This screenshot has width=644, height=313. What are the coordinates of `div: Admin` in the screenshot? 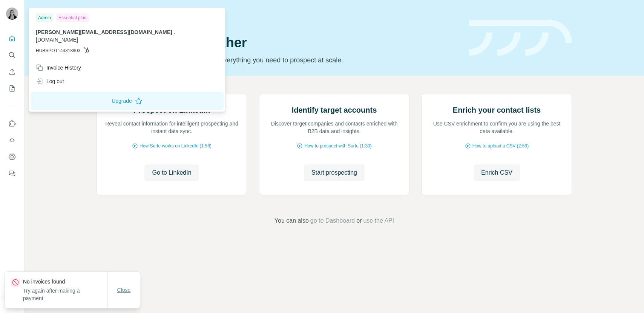 It's located at (44, 18).